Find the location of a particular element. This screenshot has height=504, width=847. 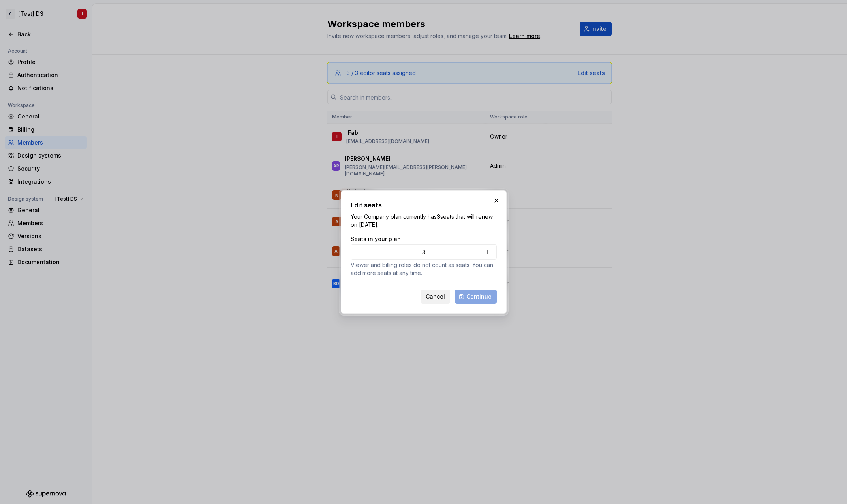

span: Cancel is located at coordinates (435, 296).